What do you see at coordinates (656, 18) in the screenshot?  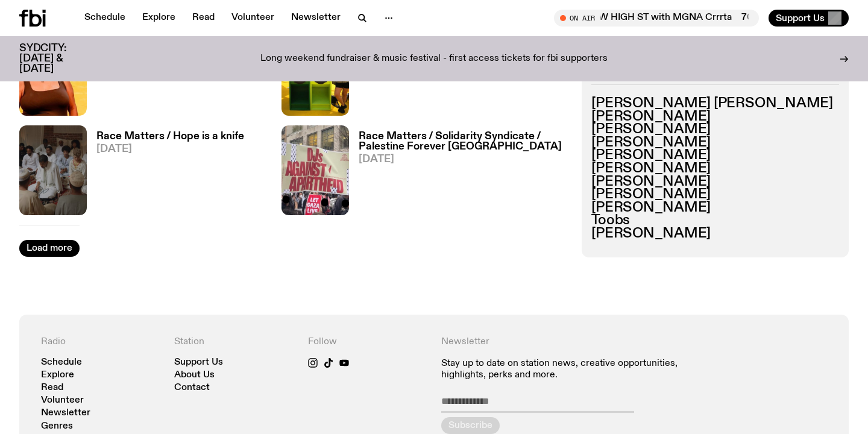 I see `button: On Air704 W HIGH ST with MGNA Crrrta704 W HIGH ST with MGNA Crrrta` at bounding box center [656, 18].